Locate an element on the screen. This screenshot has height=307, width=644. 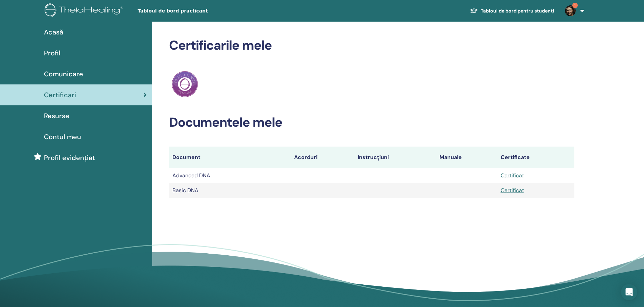
span: Resurse is located at coordinates (56, 116).